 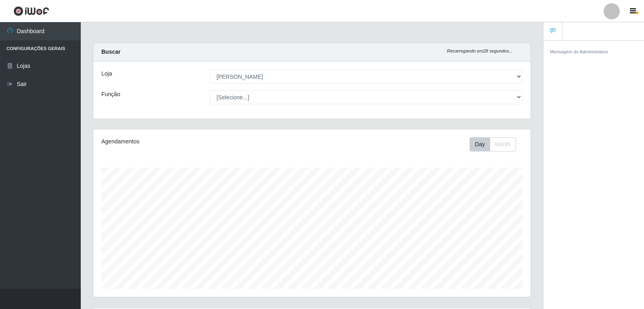 What do you see at coordinates (502, 144) in the screenshot?
I see `button: Month` at bounding box center [502, 144].